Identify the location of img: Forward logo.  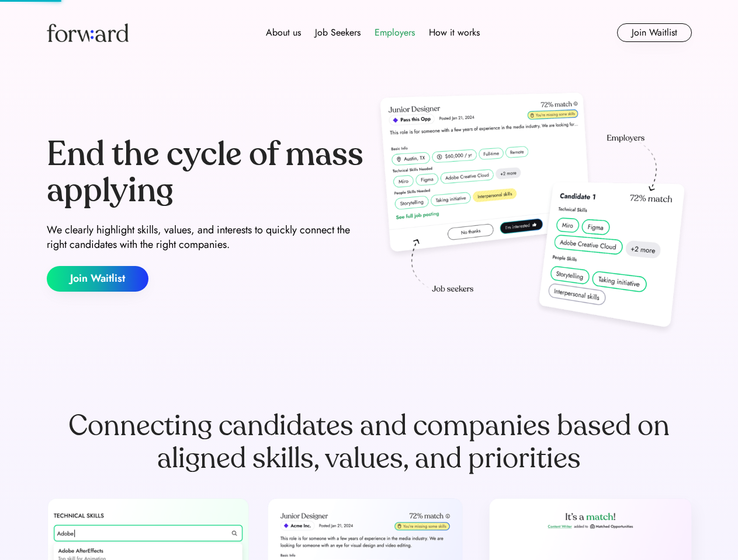
(88, 33).